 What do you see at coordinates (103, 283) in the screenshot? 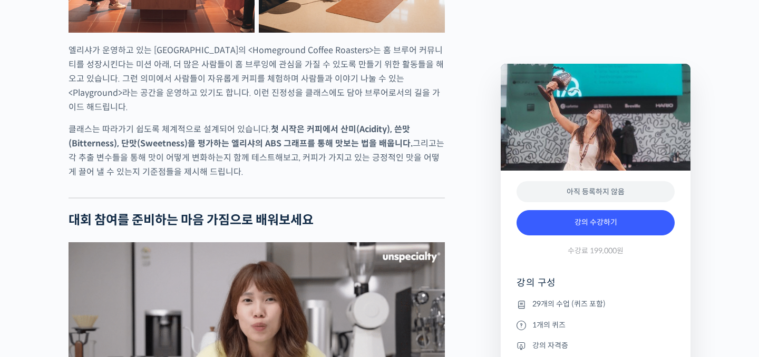
I see `a: 대화` at bounding box center [103, 283].